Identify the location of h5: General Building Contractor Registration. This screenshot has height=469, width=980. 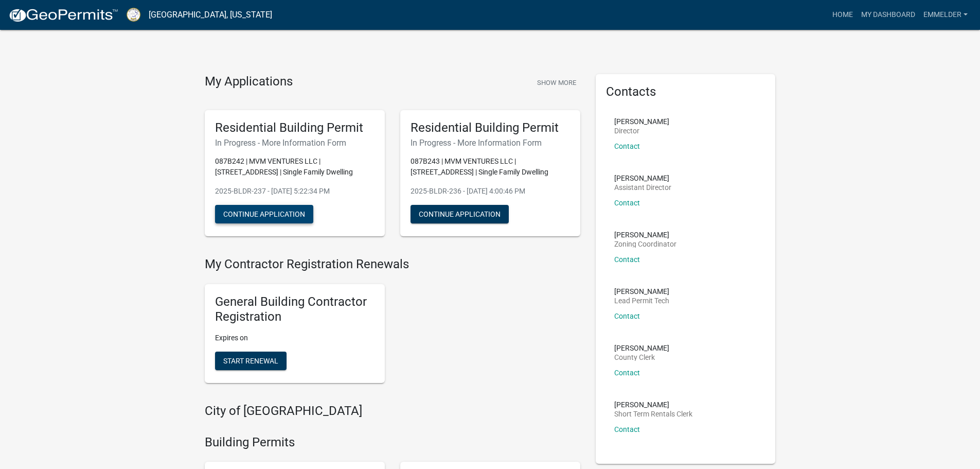
(295, 309).